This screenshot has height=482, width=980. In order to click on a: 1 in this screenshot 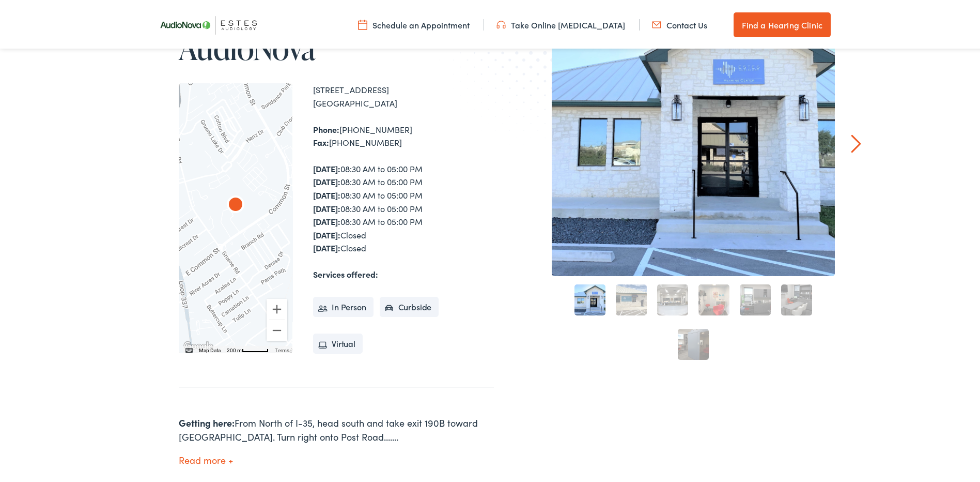, I will do `click(590, 298)`.